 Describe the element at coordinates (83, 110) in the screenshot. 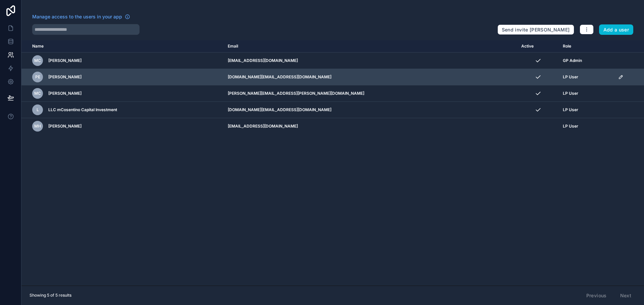

I see `span: LLC mCosentino Capital Investment` at that location.